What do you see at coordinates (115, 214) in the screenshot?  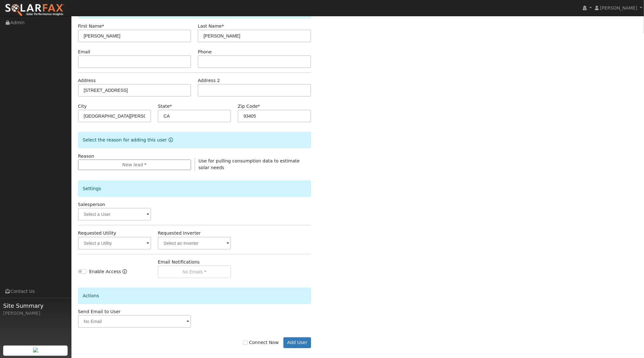 I see `input: Select a User` at bounding box center [115, 214].